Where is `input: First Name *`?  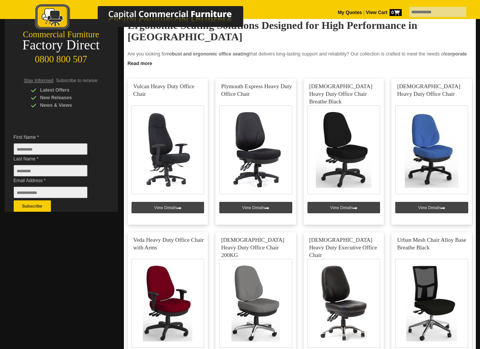
input: First Name * is located at coordinates (51, 149).